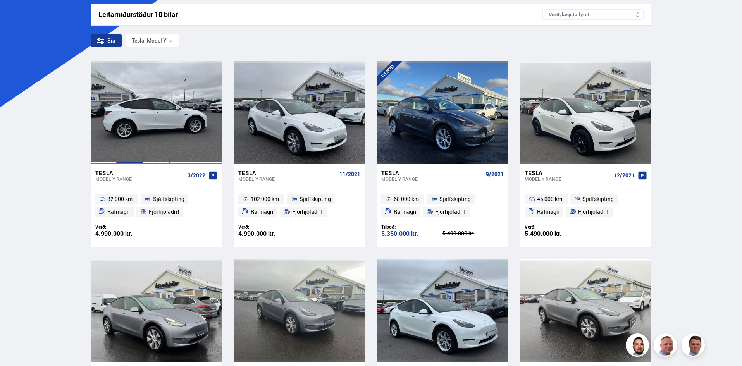  What do you see at coordinates (407, 199) in the screenshot?
I see `span: 68 000 km.` at bounding box center [407, 199].